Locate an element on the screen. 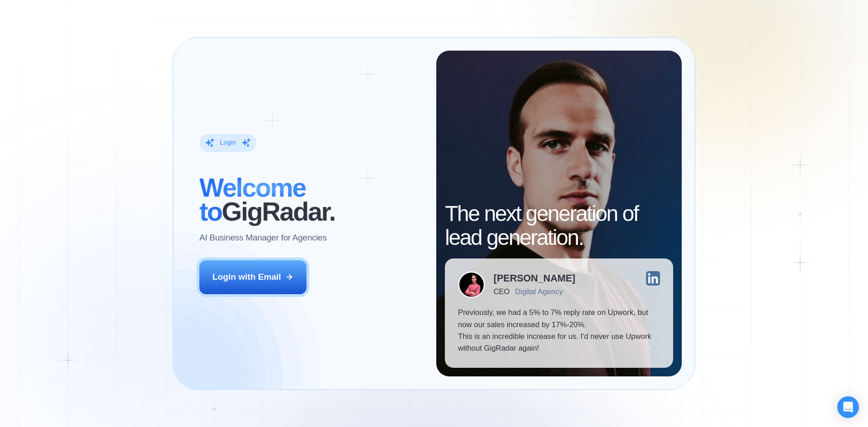  div: CEO is located at coordinates (501, 291).